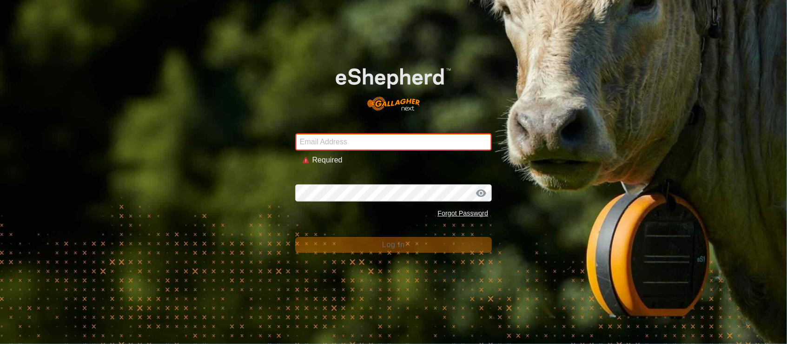 The width and height of the screenshot is (787, 344). Describe the element at coordinates (393, 244) in the screenshot. I see `span: Log In` at that location.